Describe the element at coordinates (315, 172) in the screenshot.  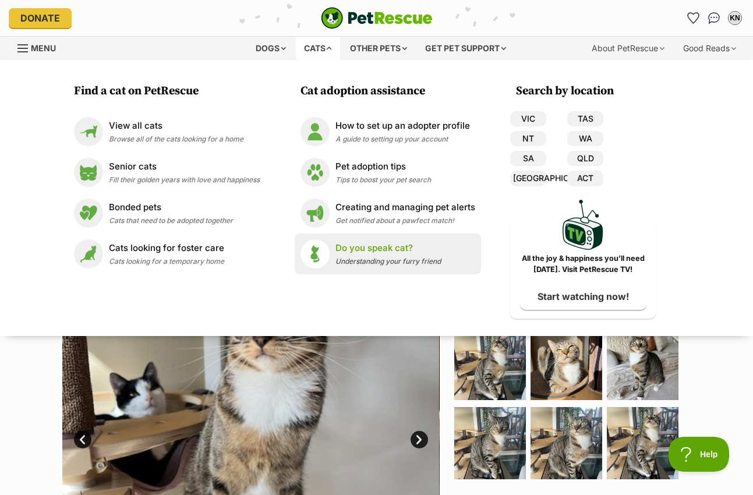
I see `img: Pet adoption tips` at that location.